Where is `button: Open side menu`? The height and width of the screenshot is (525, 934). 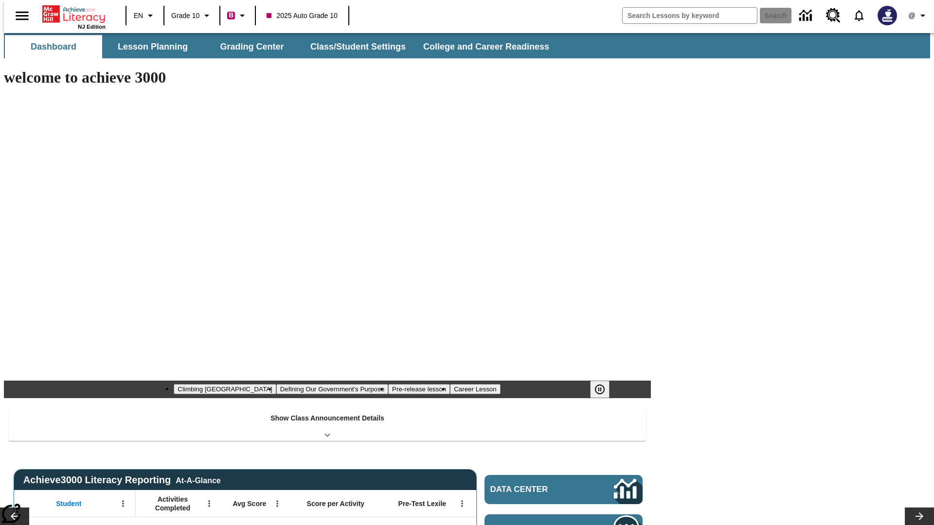 button: Open side menu is located at coordinates (22, 16).